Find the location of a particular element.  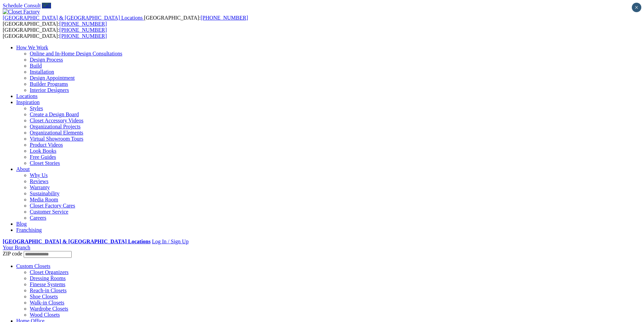

a: Build is located at coordinates (36, 65).